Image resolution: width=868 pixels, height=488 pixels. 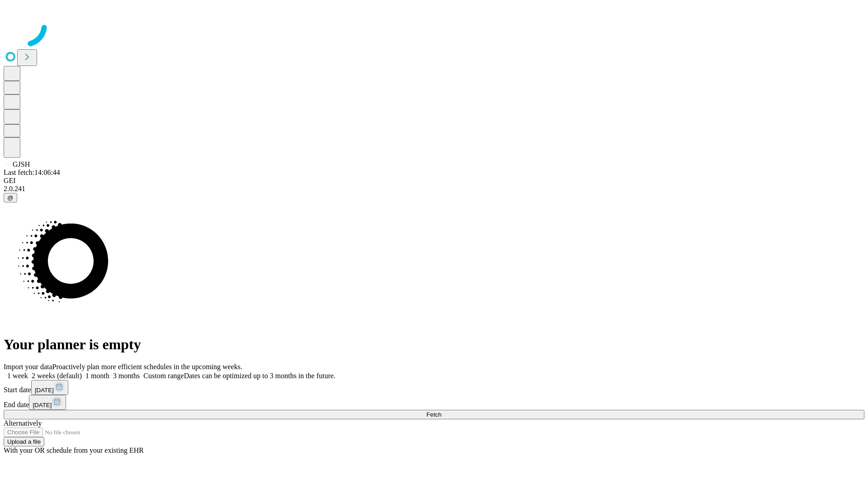 I want to click on div: Start date, so click(x=434, y=387).